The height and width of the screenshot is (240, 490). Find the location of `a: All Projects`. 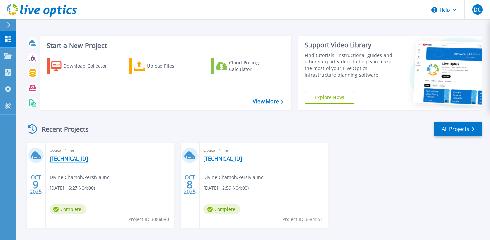

a: All Projects is located at coordinates (458, 129).